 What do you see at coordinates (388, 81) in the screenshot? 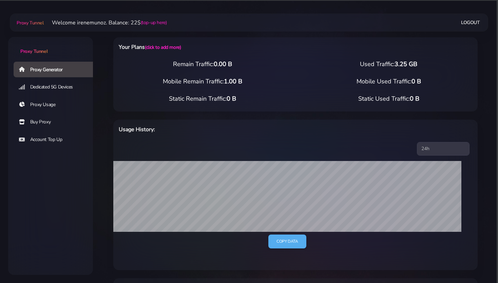
I see `div: Mobile Used Traffic:` at bounding box center [388, 81].